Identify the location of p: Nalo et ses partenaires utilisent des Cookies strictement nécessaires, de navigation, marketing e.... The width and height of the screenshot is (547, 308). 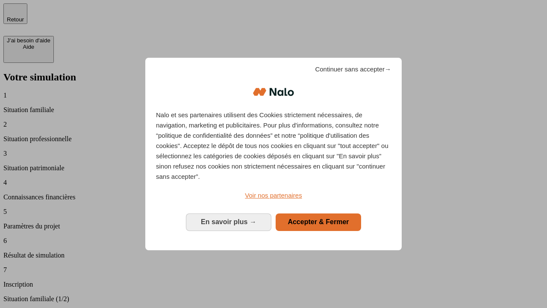
(274, 146).